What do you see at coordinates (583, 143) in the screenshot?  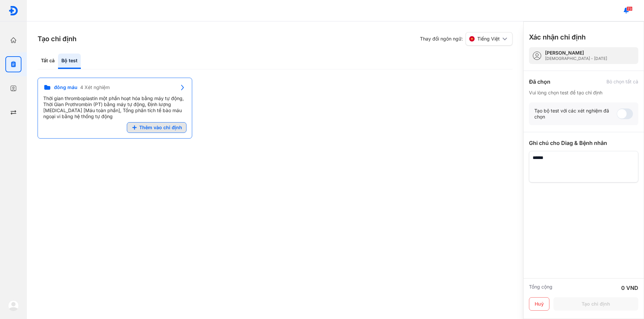 I see `div: Ghi chú cho Diag & Bệnh nhân` at bounding box center [583, 143].